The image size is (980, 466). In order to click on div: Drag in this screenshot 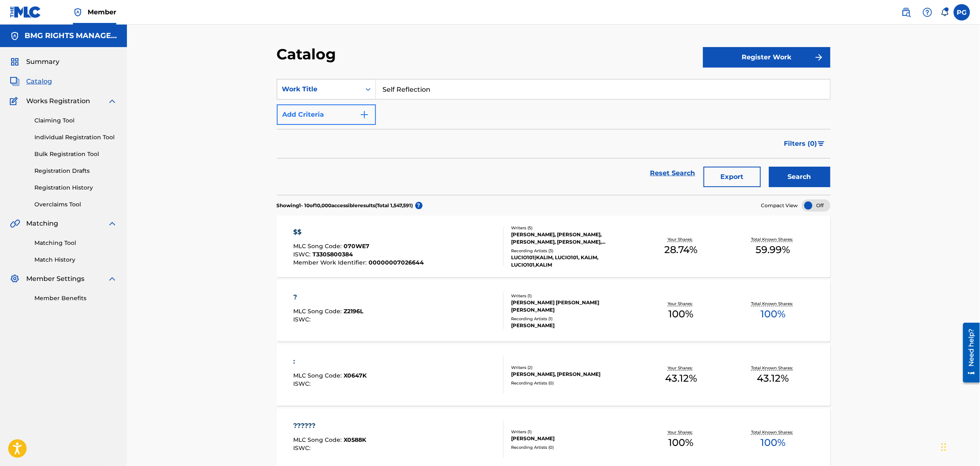, I will do `click(944, 448)`.